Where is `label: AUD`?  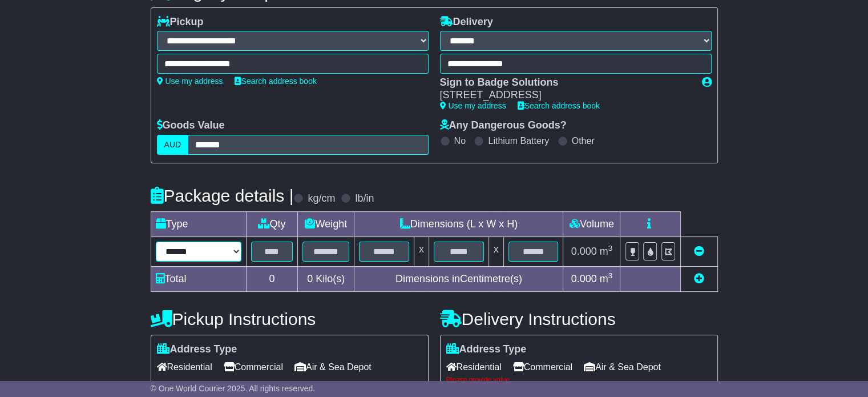
label: AUD is located at coordinates (173, 145).